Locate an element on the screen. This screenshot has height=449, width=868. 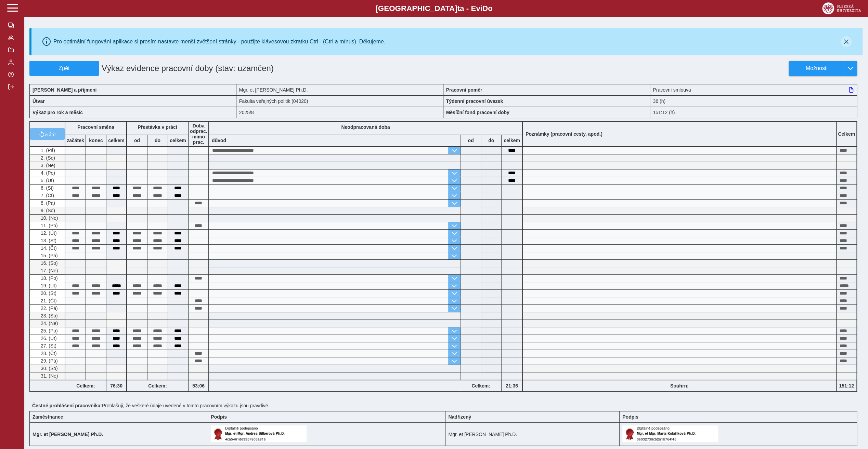
span: 19. (Út) is located at coordinates (48, 286).